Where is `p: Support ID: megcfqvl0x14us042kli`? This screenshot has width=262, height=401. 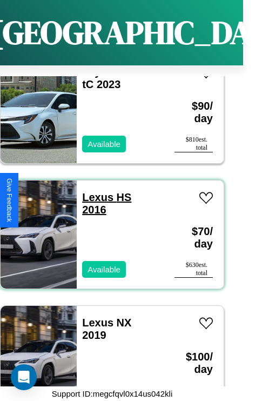 p: Support ID: megcfqvl0x14us042kli is located at coordinates (112, 393).